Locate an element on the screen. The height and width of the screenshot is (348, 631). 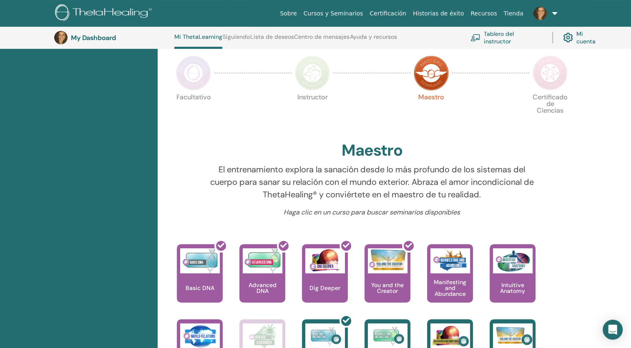
a: Historias de éxito is located at coordinates (438, 13).